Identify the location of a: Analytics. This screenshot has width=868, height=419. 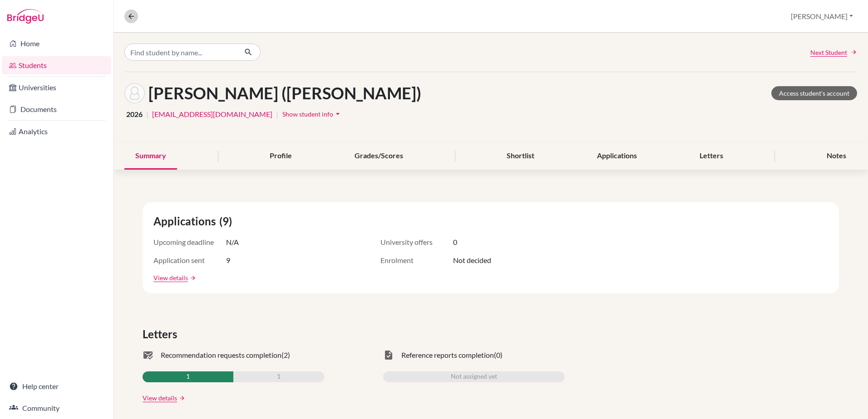
(57, 131).